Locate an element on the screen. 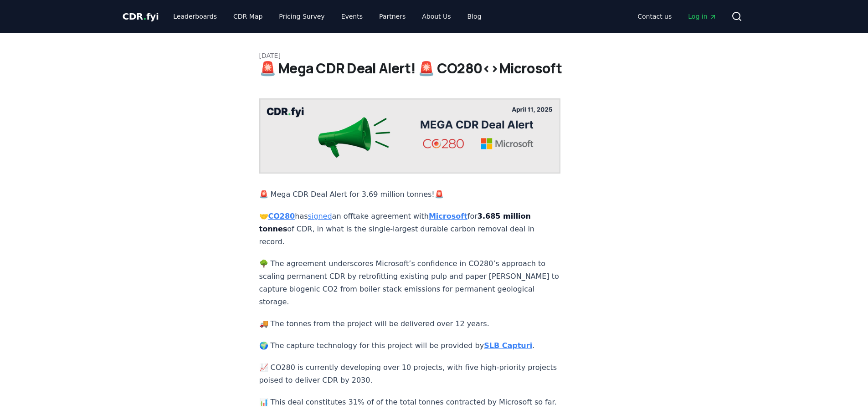 Image resolution: width=868 pixels, height=415 pixels. a: CDR.fyi is located at coordinates (141, 16).